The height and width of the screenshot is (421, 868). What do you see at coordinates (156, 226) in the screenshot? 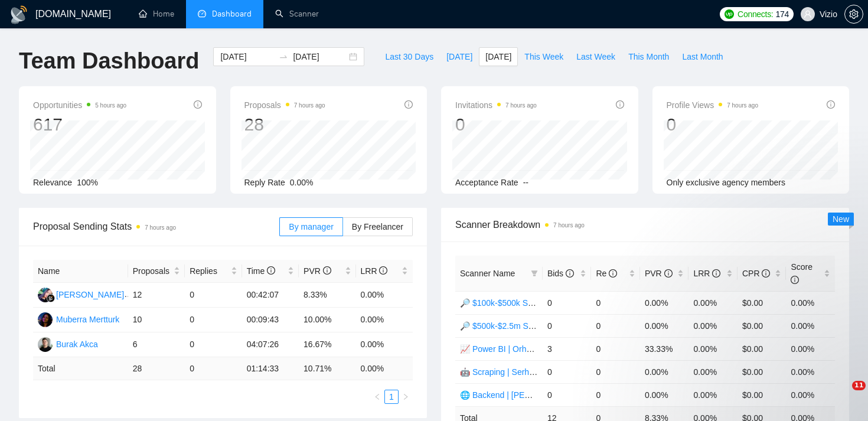
I see `span: Proposal Sending Stats` at bounding box center [156, 226].